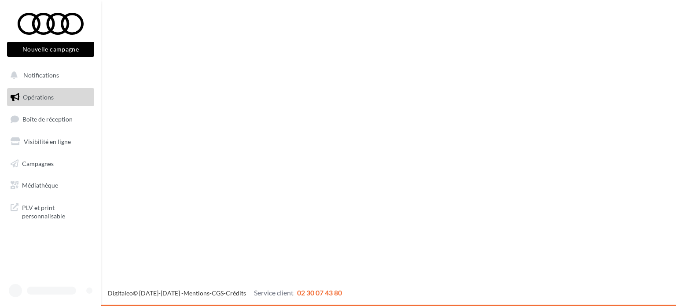 The height and width of the screenshot is (306, 676). I want to click on a: Campagnes, so click(51, 164).